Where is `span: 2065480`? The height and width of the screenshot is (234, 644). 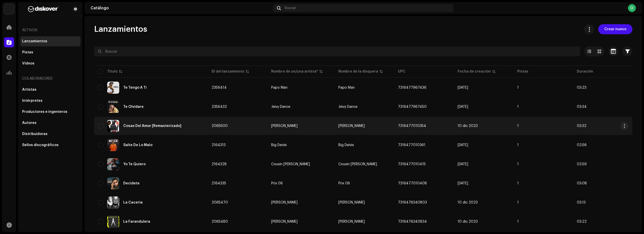
span: 2065480 is located at coordinates (219, 221).